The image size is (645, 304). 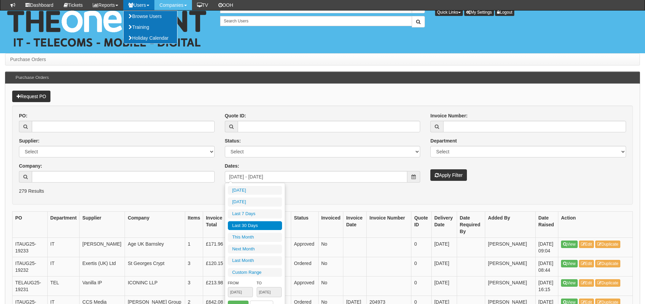 What do you see at coordinates (63, 285) in the screenshot?
I see `td: TEL` at bounding box center [63, 285].